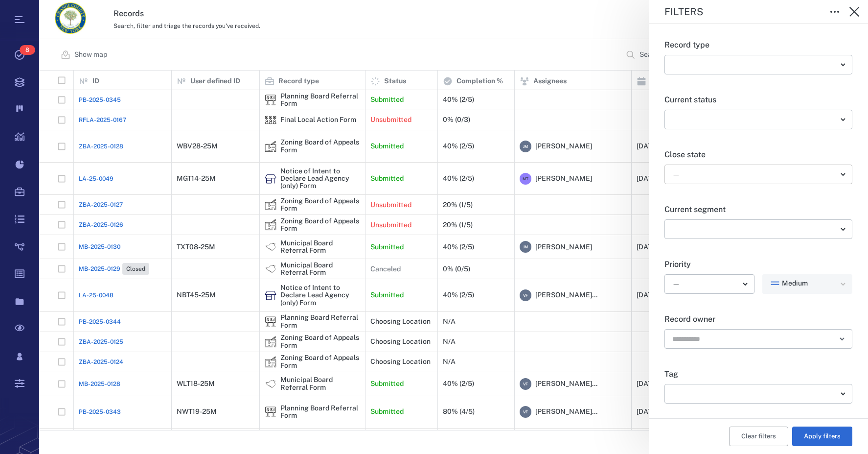 This screenshot has width=868, height=454. What do you see at coordinates (758, 155) in the screenshot?
I see `p: Close state` at bounding box center [758, 155].